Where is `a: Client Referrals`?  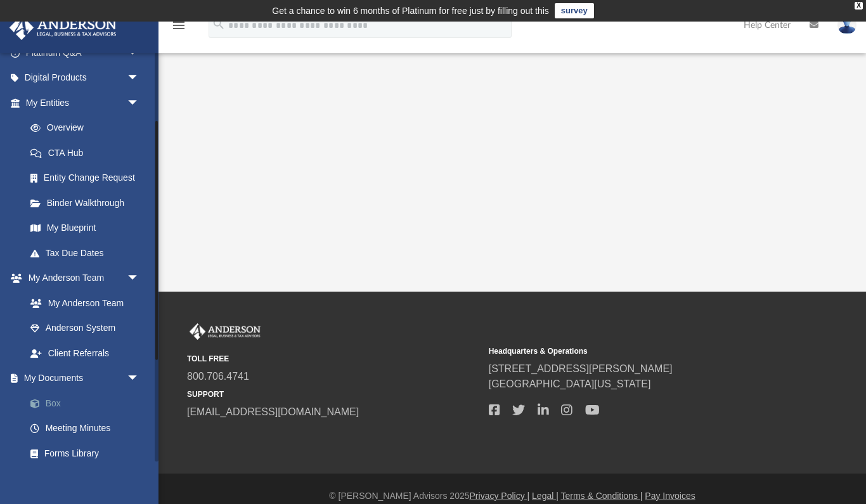
a: Client Referrals is located at coordinates (85, 353).